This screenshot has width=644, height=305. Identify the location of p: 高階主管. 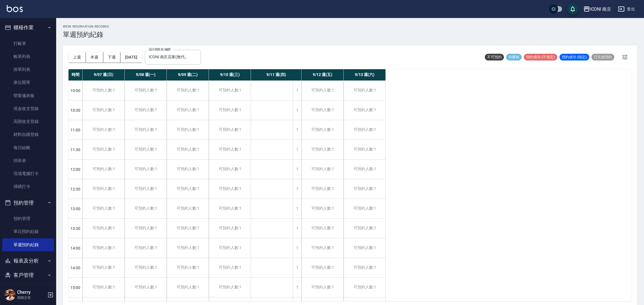
(32, 298).